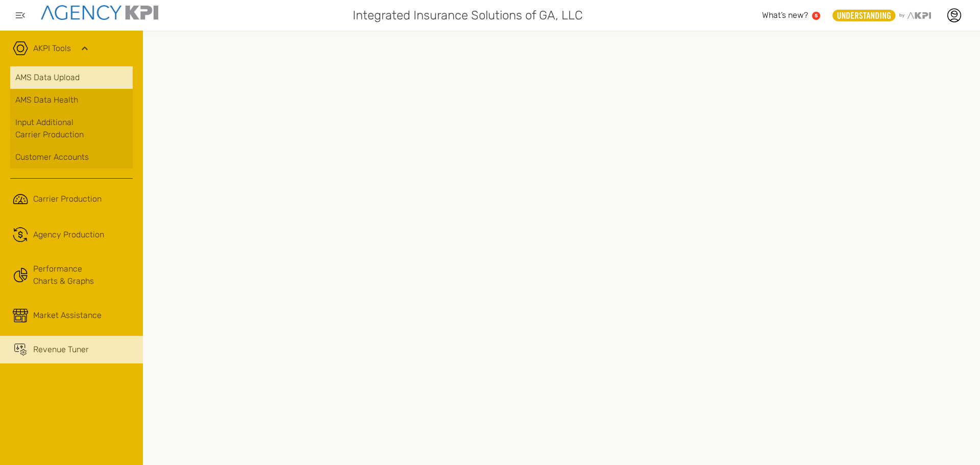 The image size is (980, 465). What do you see at coordinates (67, 316) in the screenshot?
I see `div: Market Assistance` at bounding box center [67, 316].